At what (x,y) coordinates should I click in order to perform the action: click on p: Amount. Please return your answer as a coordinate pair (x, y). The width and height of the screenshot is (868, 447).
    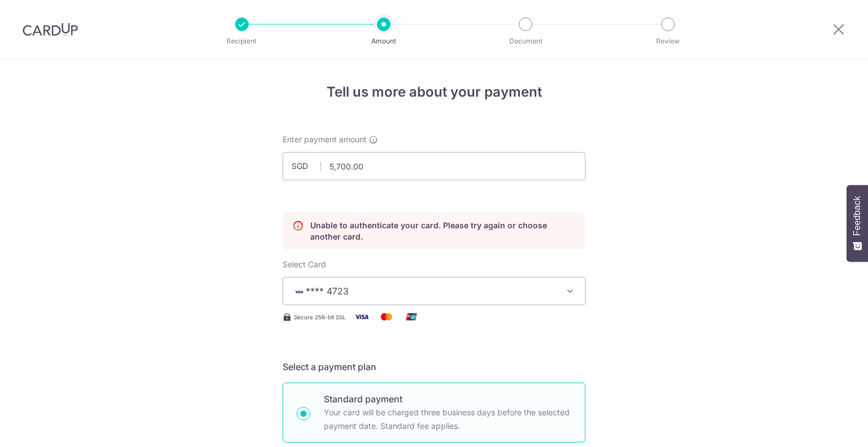
    Looking at the image, I should click on (384, 41).